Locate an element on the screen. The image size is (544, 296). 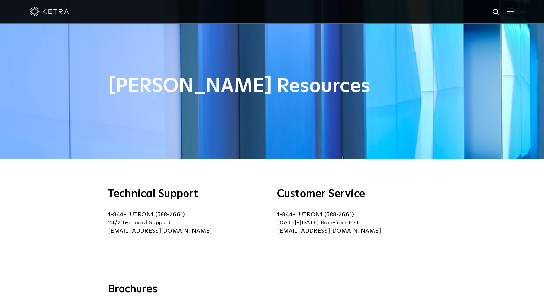
img: search icon is located at coordinates (497, 12).